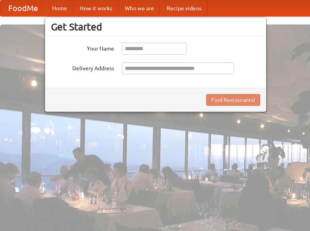  Describe the element at coordinates (155, 27) in the screenshot. I see `h3: Get Started` at that location.